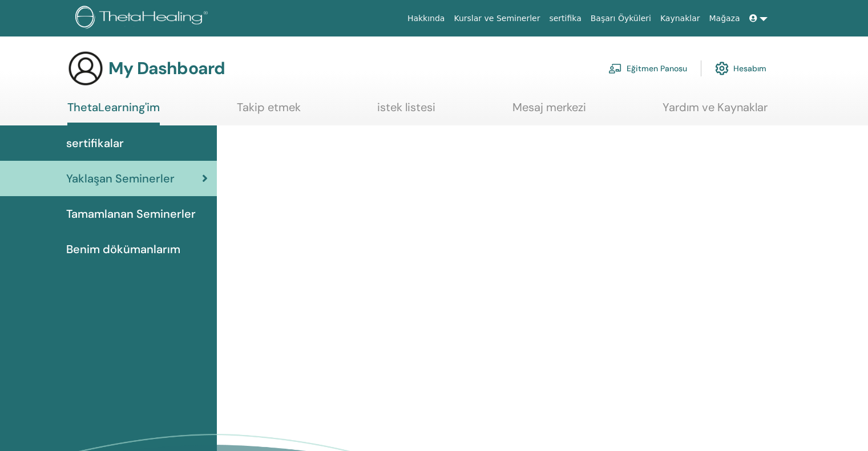 The height and width of the screenshot is (451, 868). What do you see at coordinates (565, 18) in the screenshot?
I see `a: sertifika` at bounding box center [565, 18].